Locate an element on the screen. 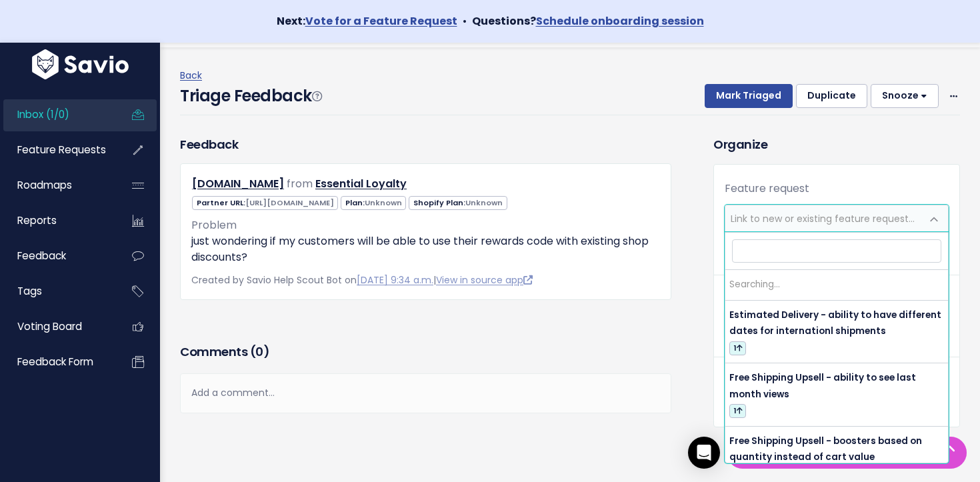  span: from is located at coordinates (299, 183).